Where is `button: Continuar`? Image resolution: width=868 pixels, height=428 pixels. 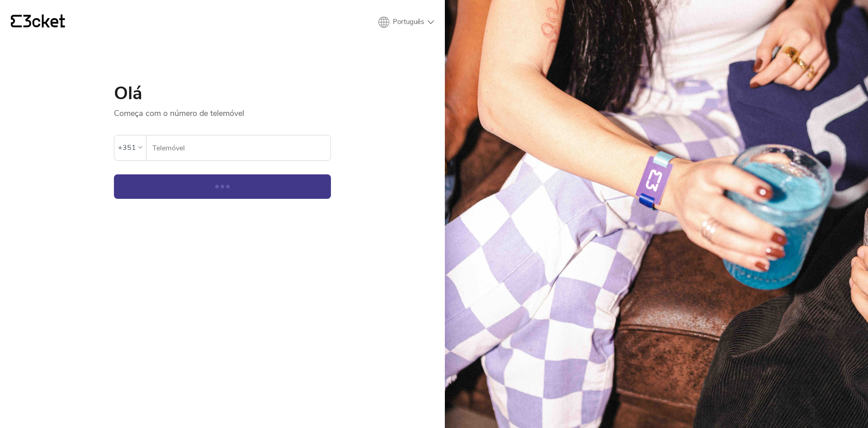 button: Continuar is located at coordinates (222, 186).